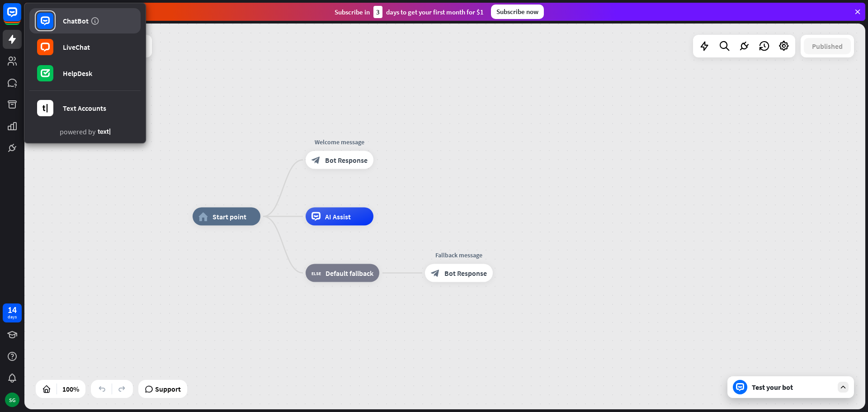  I want to click on div: Test your bot, so click(793, 386).